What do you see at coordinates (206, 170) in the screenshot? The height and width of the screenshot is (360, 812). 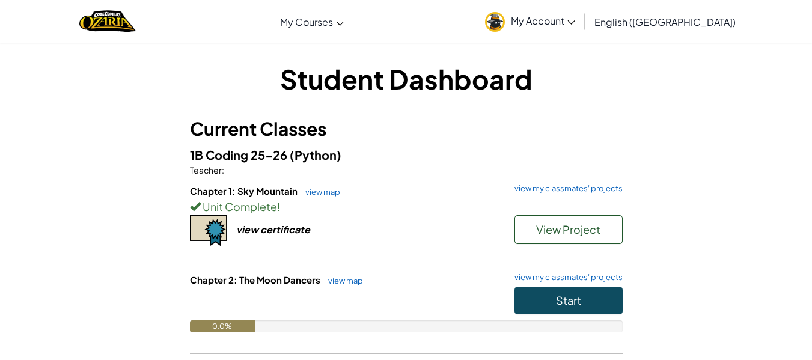 I see `span: Teacher` at bounding box center [206, 170].